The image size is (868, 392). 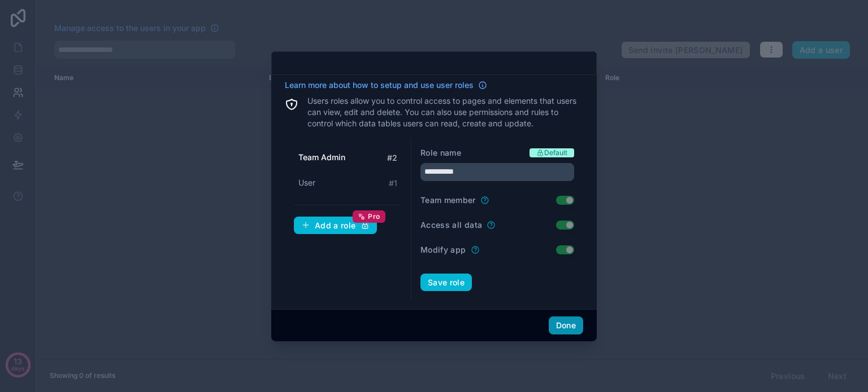 I want to click on button: Save role, so click(x=446, y=283).